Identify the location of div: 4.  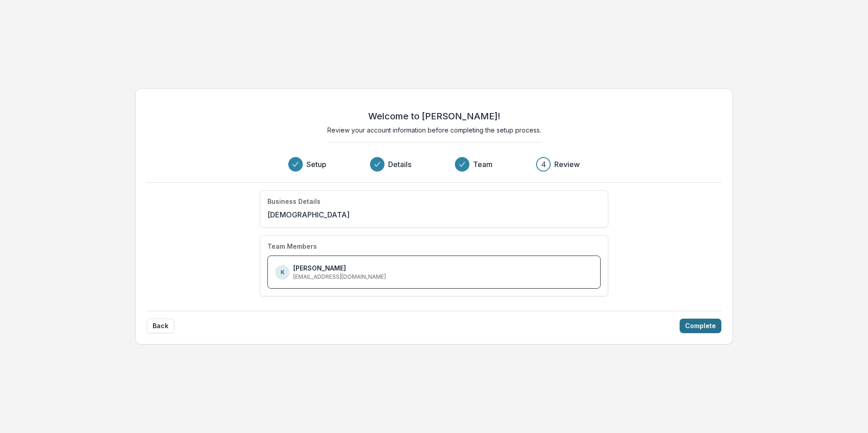
(543, 164).